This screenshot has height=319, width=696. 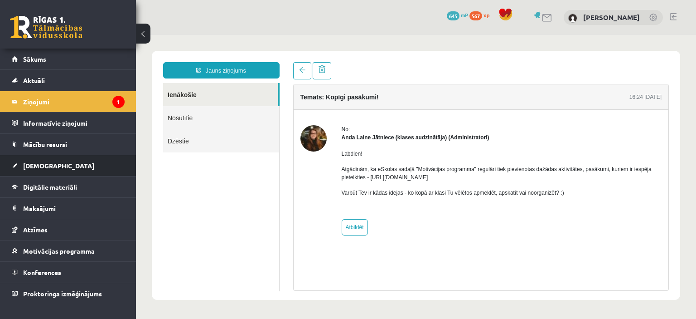 I want to click on h4: Temats: Kopīgi pasākumi!, so click(x=204, y=62).